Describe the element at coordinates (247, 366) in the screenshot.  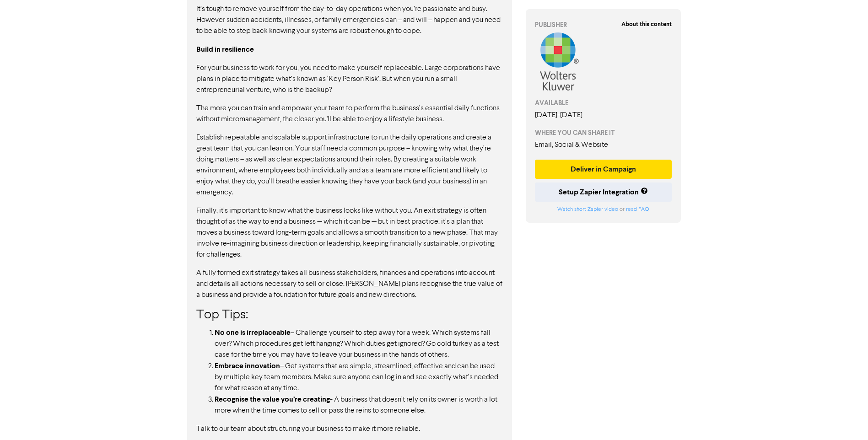
I see `strong: Embrace innovation` at that location.